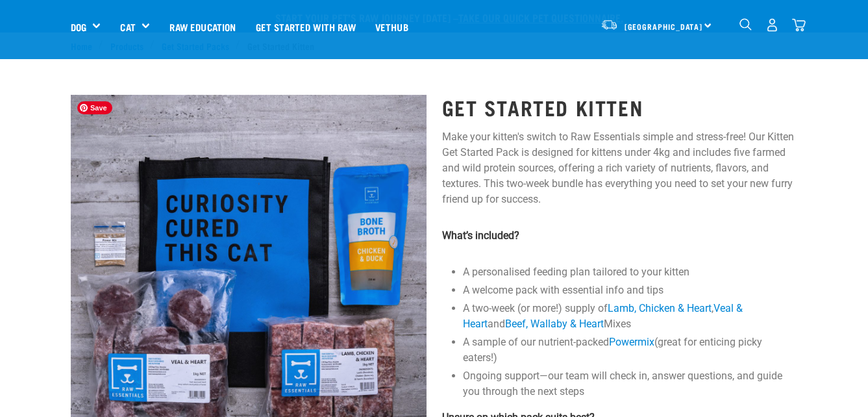  What do you see at coordinates (659, 307) in the screenshot?
I see `a: Lamb, Chicken & Heart` at bounding box center [659, 307].